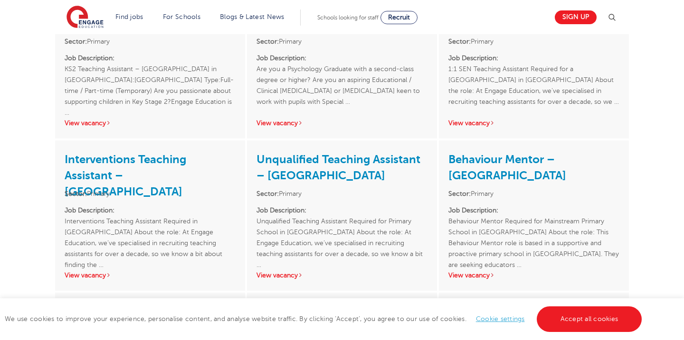  What do you see at coordinates (85, 18) in the screenshot?
I see `img: Engage Education` at bounding box center [85, 18].